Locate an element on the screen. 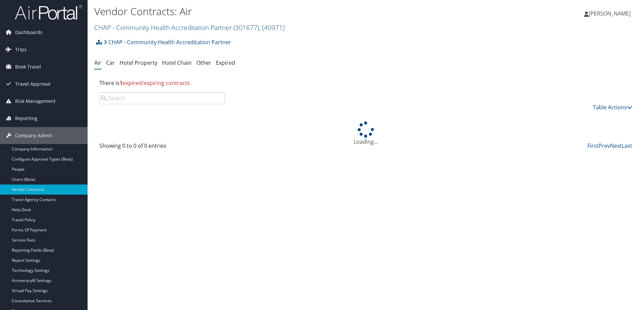 Image resolution: width=644 pixels, height=310 pixels. input: Search is located at coordinates (162, 98).